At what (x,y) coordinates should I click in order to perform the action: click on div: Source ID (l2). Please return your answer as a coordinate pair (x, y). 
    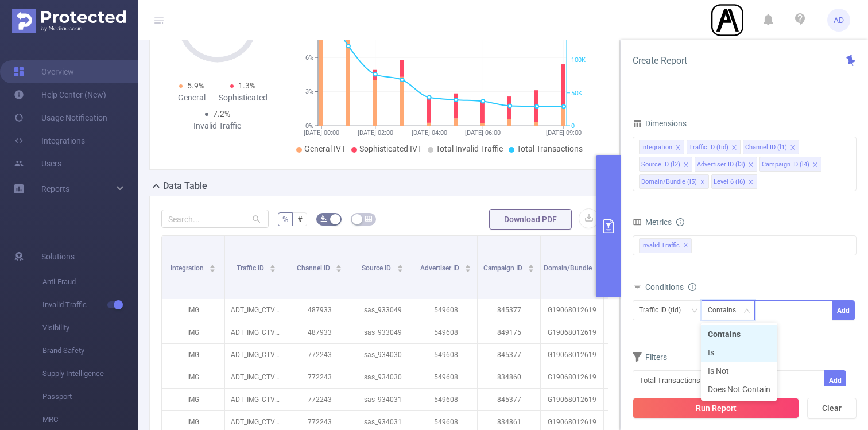
    Looking at the image, I should click on (661, 165).